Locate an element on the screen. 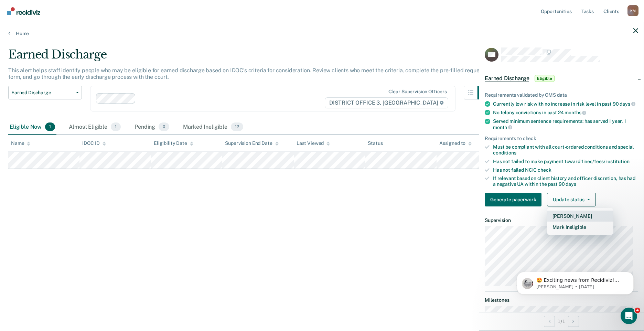 This screenshot has width=644, height=331. p: This alert helps staff identify people who may be eligible for earned discharge based on IDOC’s c... is located at coordinates (246, 74).